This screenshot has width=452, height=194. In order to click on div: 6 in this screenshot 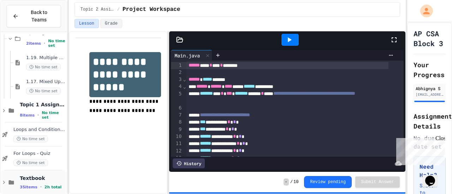, I will do `click(176, 108)`.